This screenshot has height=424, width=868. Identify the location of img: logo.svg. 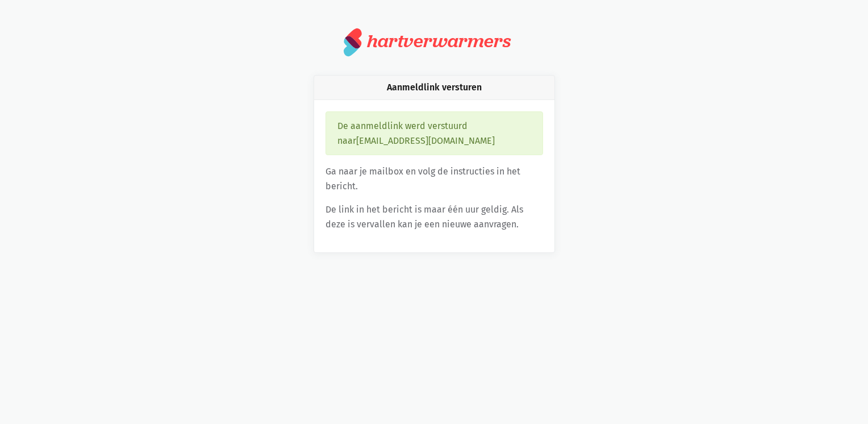
(353, 42).